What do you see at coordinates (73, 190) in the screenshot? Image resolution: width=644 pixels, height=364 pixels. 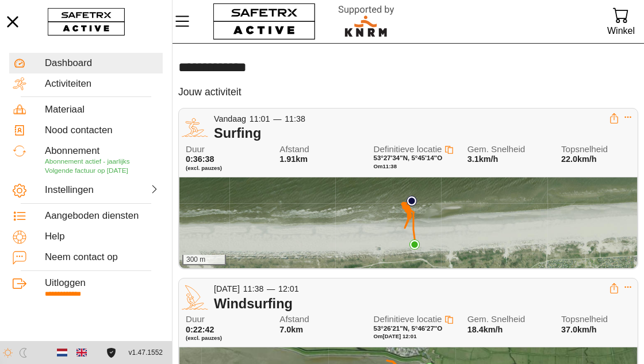 I see `div: Instellingen` at bounding box center [73, 190].